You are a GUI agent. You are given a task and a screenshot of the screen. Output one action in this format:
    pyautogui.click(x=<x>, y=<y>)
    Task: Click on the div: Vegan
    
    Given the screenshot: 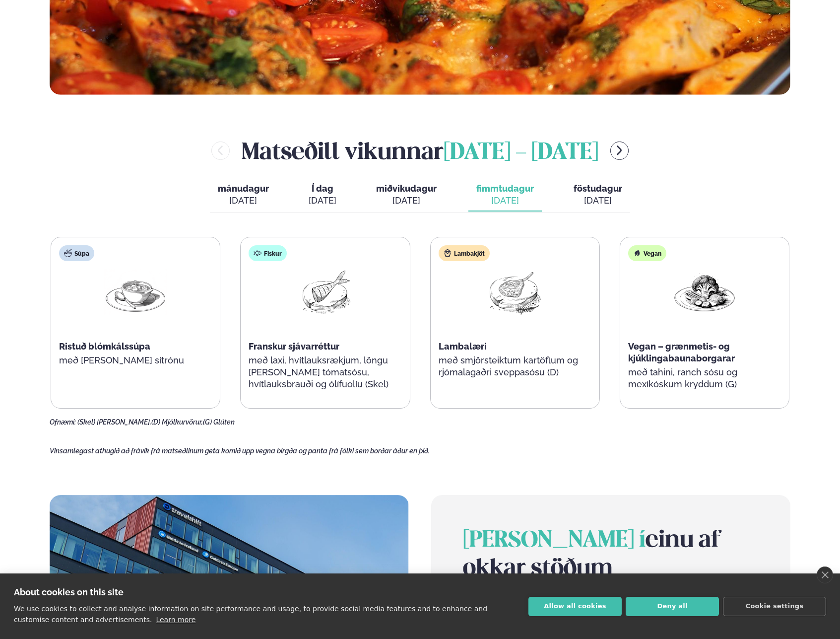 What is the action you would take?
    pyautogui.click(x=647, y=253)
    